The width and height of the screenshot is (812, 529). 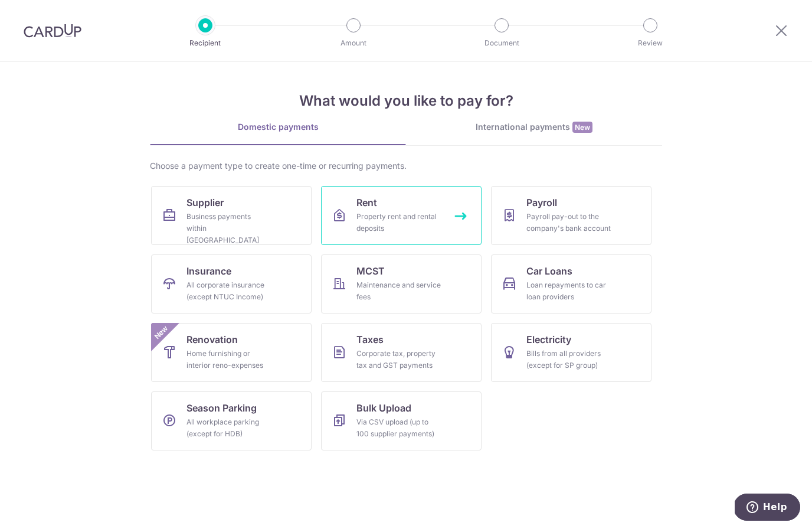 What do you see at coordinates (229, 359) in the screenshot?
I see `div: Home furnishing or interior reno-expenses` at bounding box center [229, 359].